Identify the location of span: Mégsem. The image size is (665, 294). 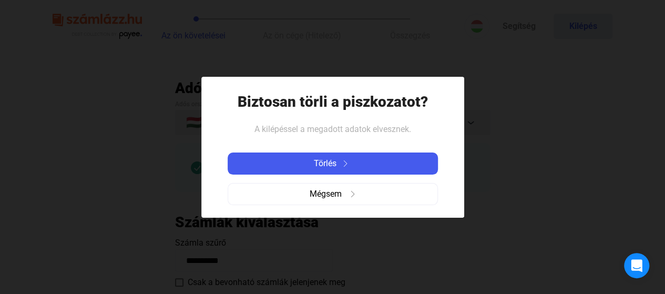
(326, 194).